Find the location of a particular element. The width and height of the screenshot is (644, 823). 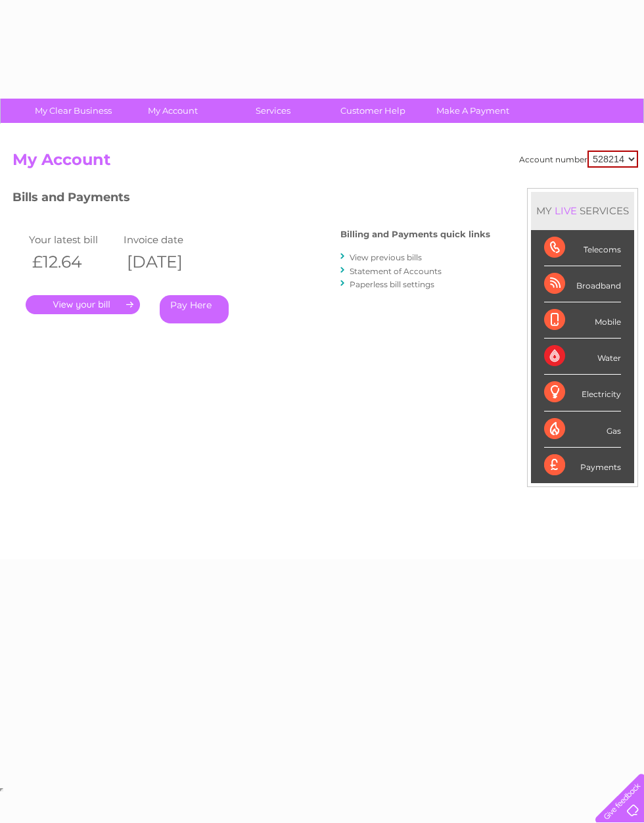

a: Customer Help is located at coordinates (373, 110).